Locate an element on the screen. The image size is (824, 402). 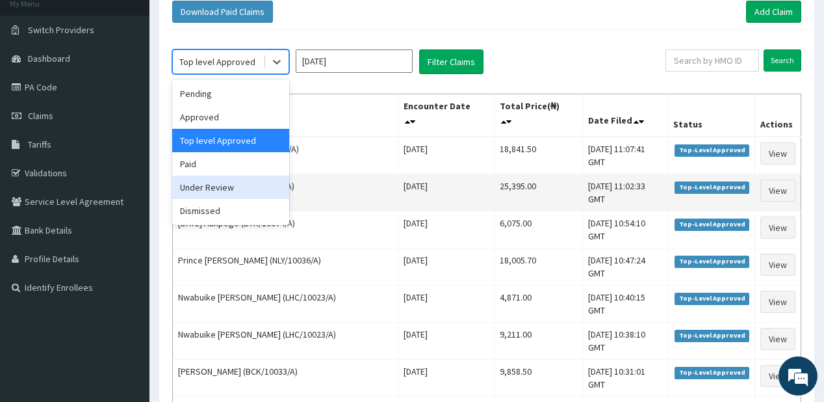
a: Add Claim is located at coordinates (773, 12).